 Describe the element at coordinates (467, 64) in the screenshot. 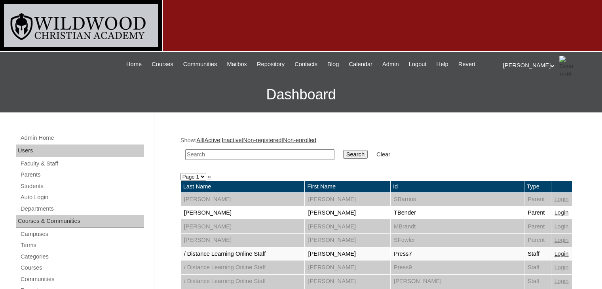

I see `span: Revert` at that location.